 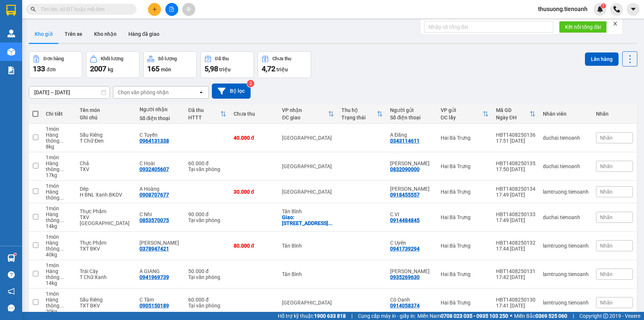 I want to click on span: thusuong.tienoanh, so click(x=563, y=9).